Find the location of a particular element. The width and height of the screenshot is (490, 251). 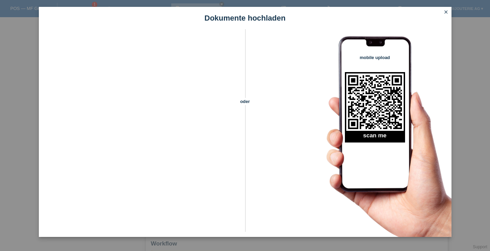

a: close is located at coordinates (446, 12).